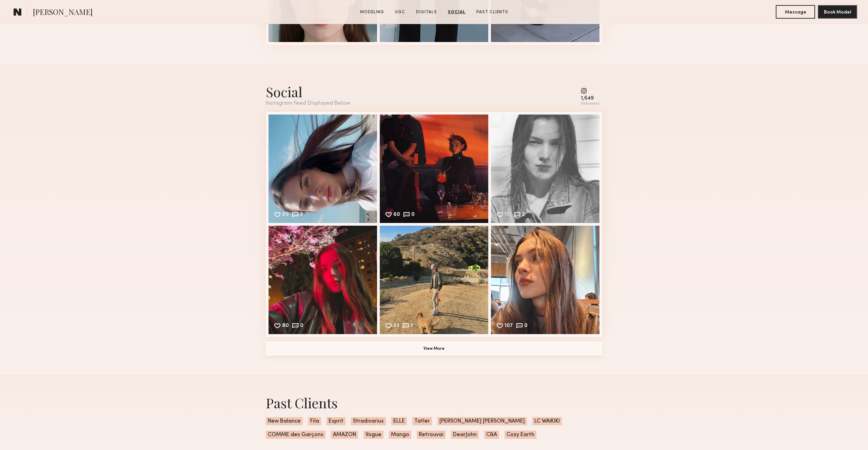 The width and height of the screenshot is (868, 450). What do you see at coordinates (796, 12) in the screenshot?
I see `button: Message` at bounding box center [796, 12].